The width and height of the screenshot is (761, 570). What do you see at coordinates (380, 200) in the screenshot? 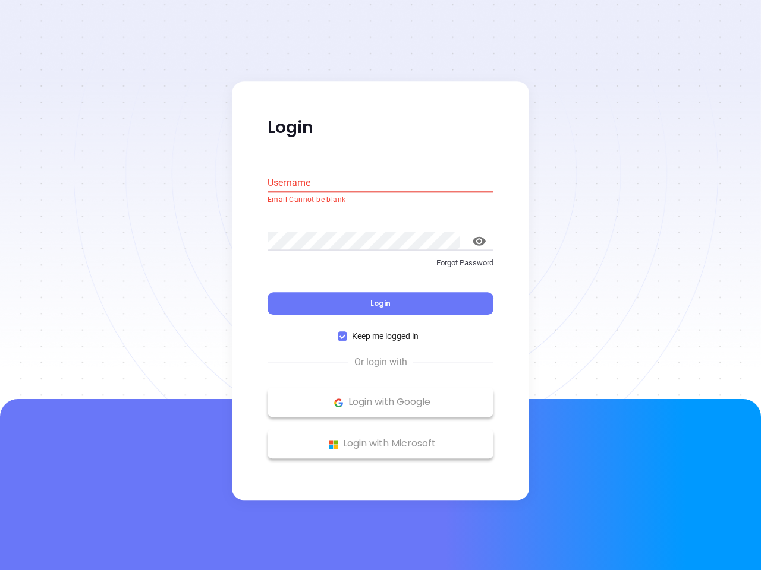
I see `p: Email Cannot be blank` at bounding box center [380, 200].